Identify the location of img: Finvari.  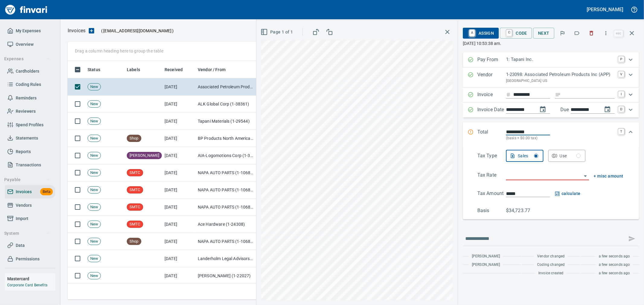
(26, 10).